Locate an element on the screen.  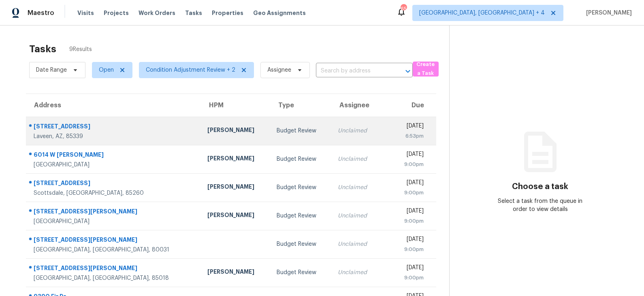
th: Assignee is located at coordinates (355, 106).